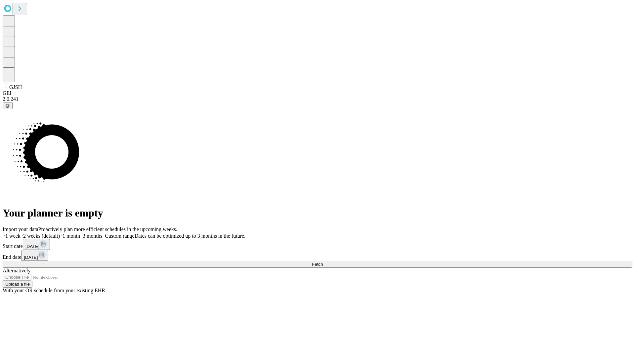  What do you see at coordinates (318, 264) in the screenshot?
I see `button: Fetch` at bounding box center [318, 264].